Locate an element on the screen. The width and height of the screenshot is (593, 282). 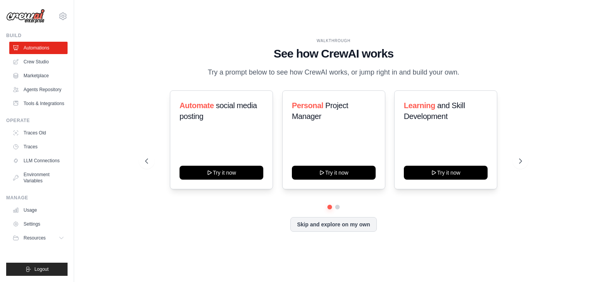
a: Environment Variables is located at coordinates (38, 177).